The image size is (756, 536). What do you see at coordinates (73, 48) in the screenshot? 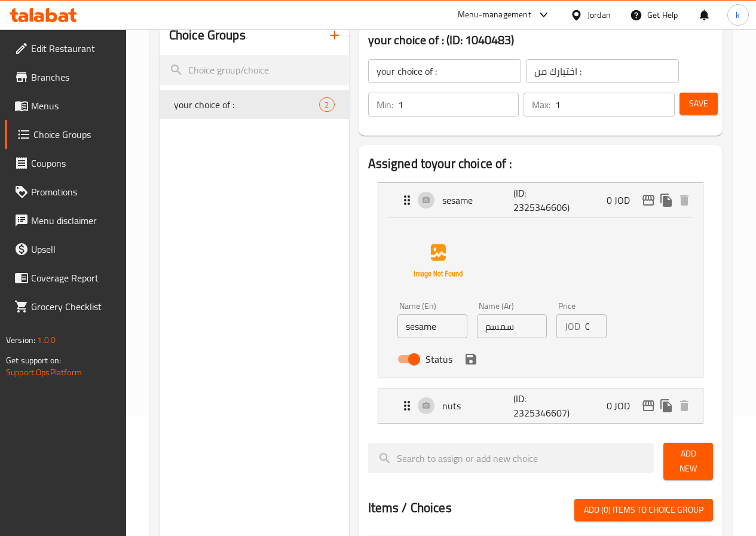
I see `span: Edit Restaurant` at bounding box center [73, 48].